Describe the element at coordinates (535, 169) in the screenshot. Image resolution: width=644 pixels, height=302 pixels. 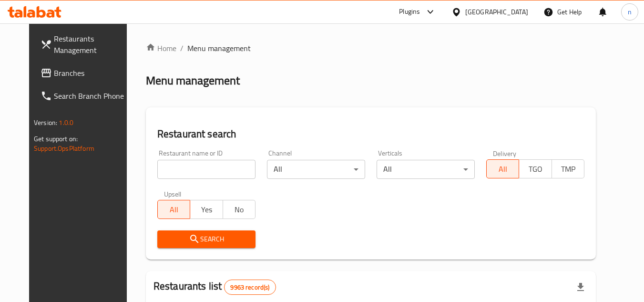
I see `button: TGO` at that location.